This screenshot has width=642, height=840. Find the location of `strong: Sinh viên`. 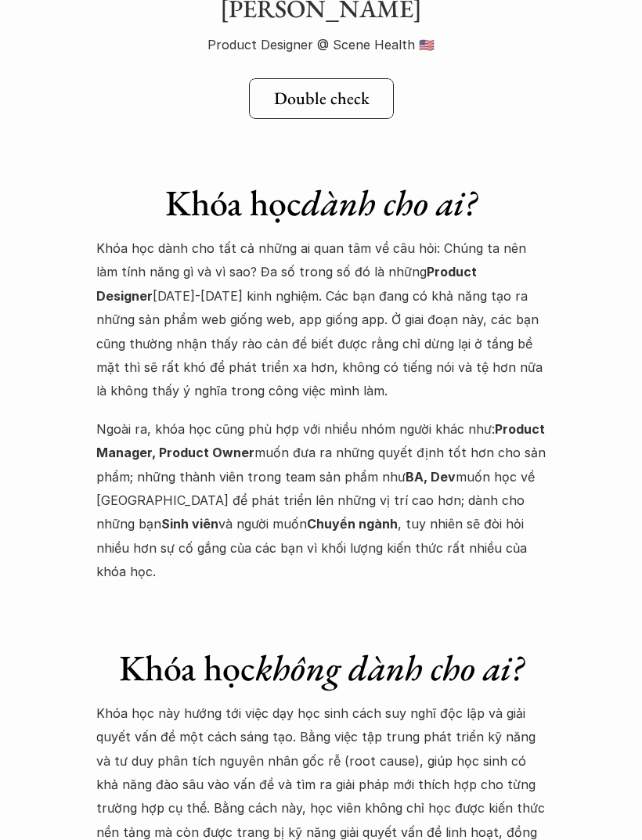

strong: Sinh viên is located at coordinates (190, 524).